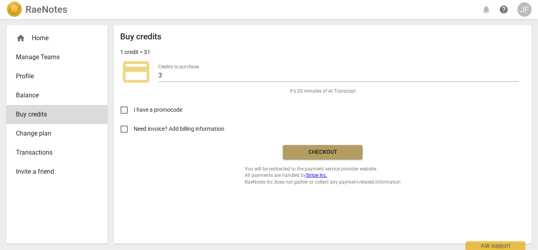  What do you see at coordinates (179, 129) in the screenshot?
I see `span: Need invoice? Add billing information` at bounding box center [179, 129].